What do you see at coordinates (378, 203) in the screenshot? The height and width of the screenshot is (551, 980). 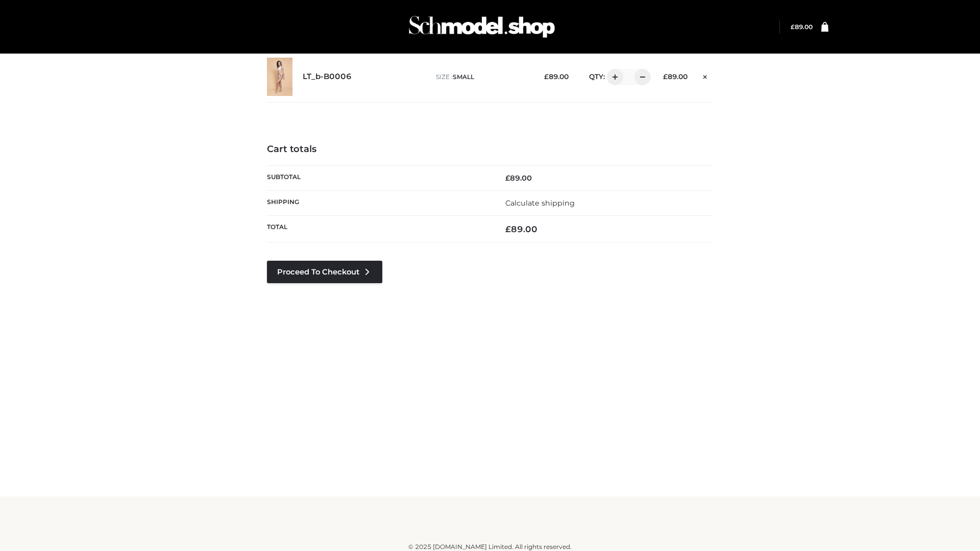 I see `th: Shipping` at bounding box center [378, 203].